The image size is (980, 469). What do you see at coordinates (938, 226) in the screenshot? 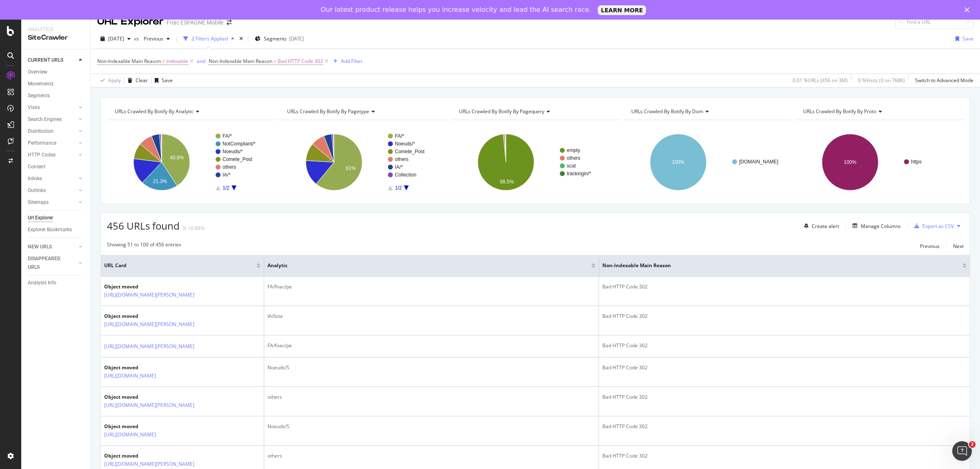
I see `div: Export as CSV` at bounding box center [938, 226].